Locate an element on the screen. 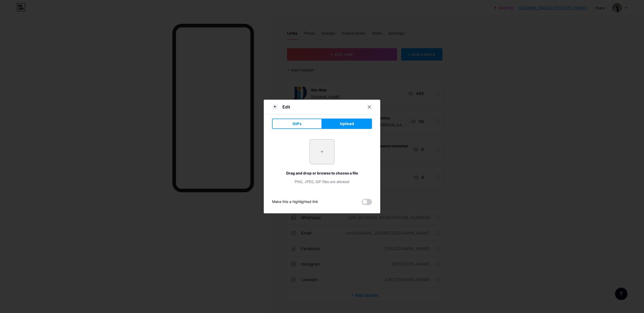 This screenshot has width=644, height=313. span: Upload is located at coordinates (347, 124).